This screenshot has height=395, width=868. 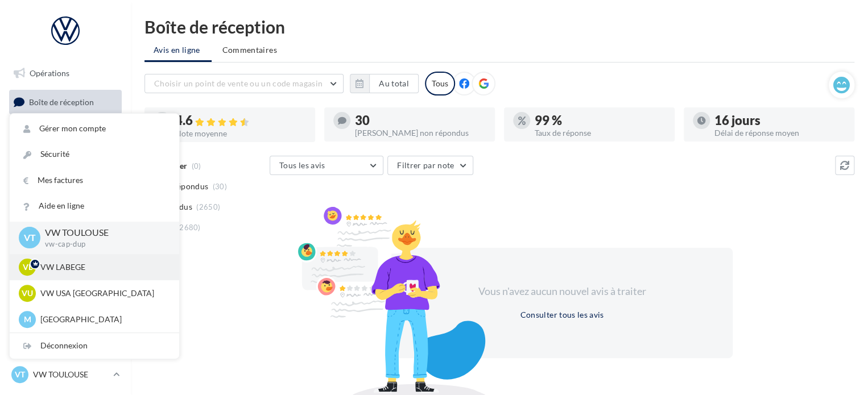 What do you see at coordinates (302, 165) in the screenshot?
I see `span: Tous les avis` at bounding box center [302, 165].